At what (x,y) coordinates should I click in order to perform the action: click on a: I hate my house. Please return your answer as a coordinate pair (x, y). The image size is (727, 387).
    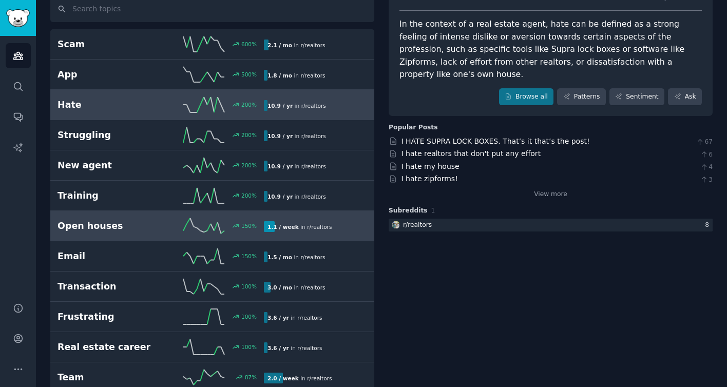
    Looking at the image, I should click on (431, 166).